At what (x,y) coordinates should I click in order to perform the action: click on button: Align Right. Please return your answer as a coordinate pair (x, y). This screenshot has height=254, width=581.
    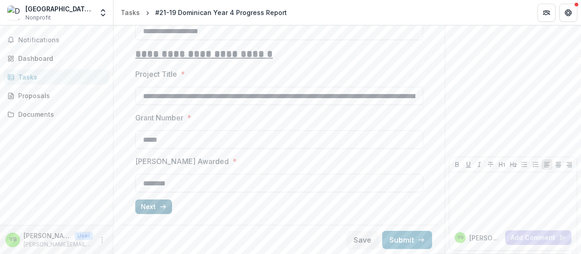
    Looking at the image, I should click on (569, 164).